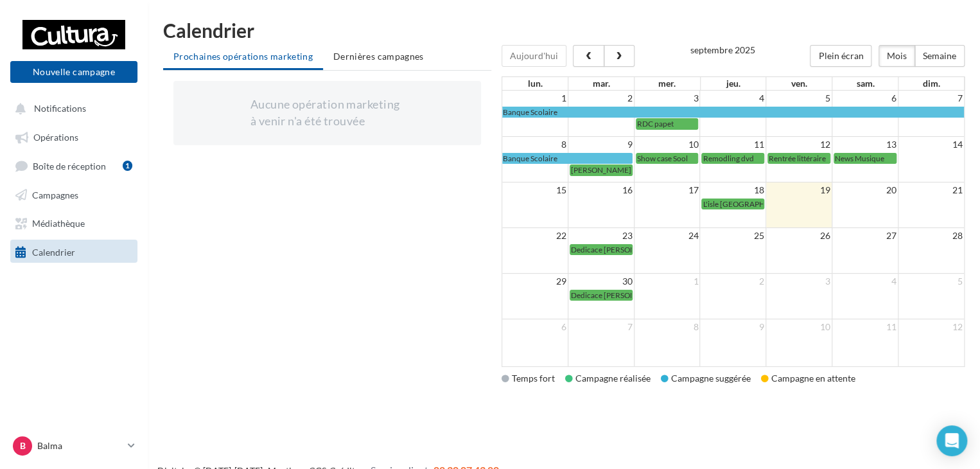 This screenshot has height=469, width=980. Describe the element at coordinates (860, 158) in the screenshot. I see `span: News Musique` at that location.